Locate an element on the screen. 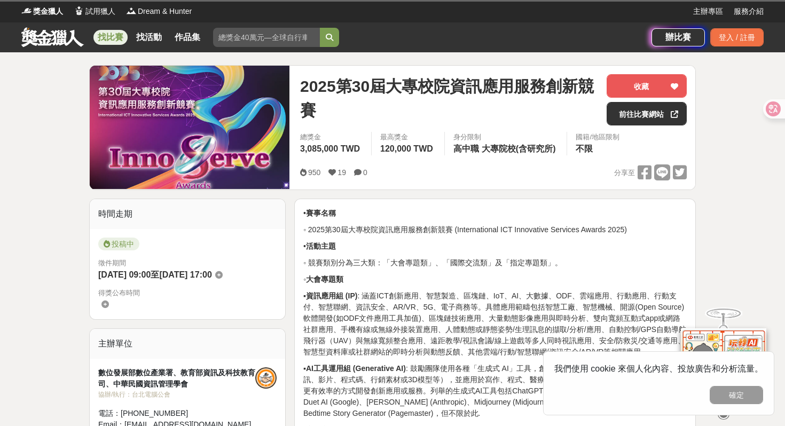  button: 收藏 is located at coordinates (647, 86).